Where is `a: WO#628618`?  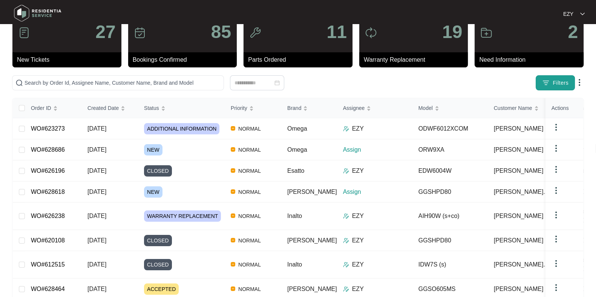
a: WO#628618 is located at coordinates (48, 192).